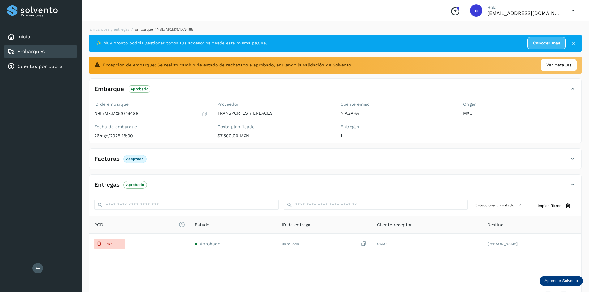 The width and height of the screenshot is (589, 292). Describe the element at coordinates (495, 225) in the screenshot. I see `span: Destino` at that location.